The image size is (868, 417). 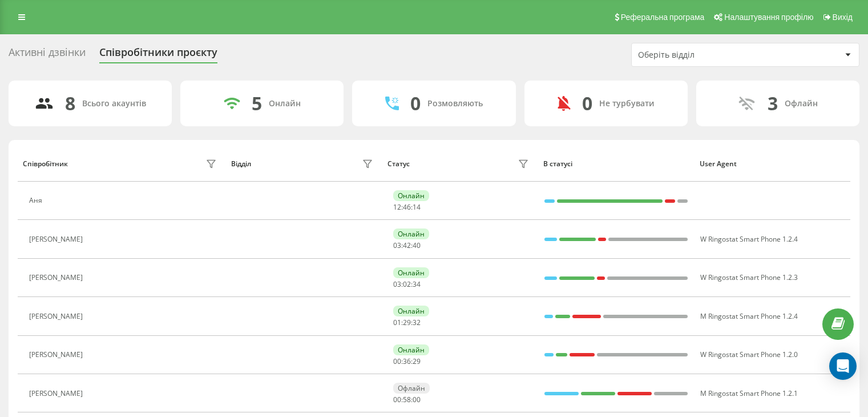 What do you see at coordinates (399, 164) in the screenshot?
I see `div: Статус` at bounding box center [399, 164].